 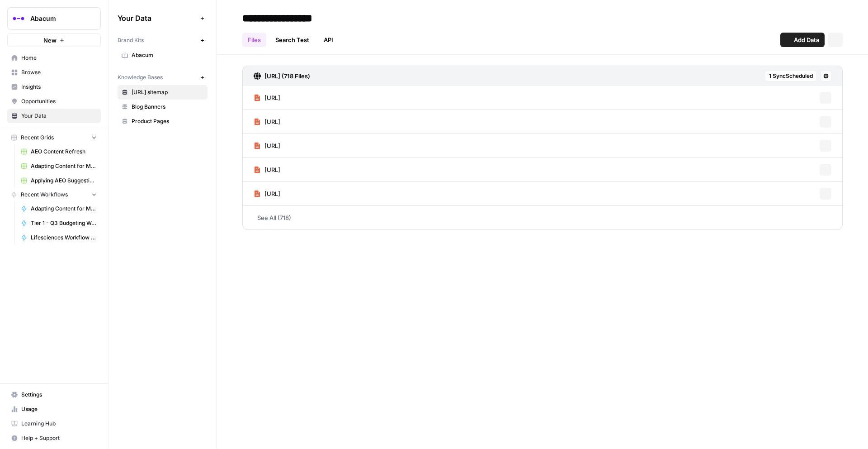 I want to click on span: Home, so click(x=59, y=58).